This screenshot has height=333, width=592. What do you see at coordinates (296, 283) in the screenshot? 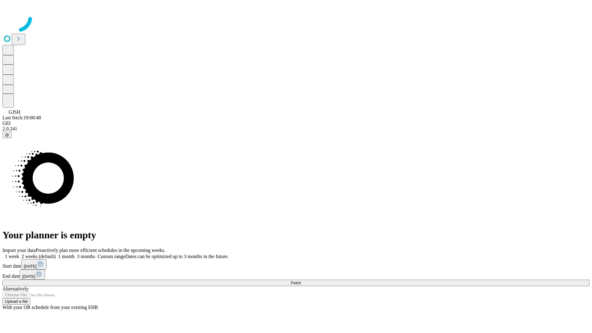
I see `span: Fetch` at bounding box center [296, 283].